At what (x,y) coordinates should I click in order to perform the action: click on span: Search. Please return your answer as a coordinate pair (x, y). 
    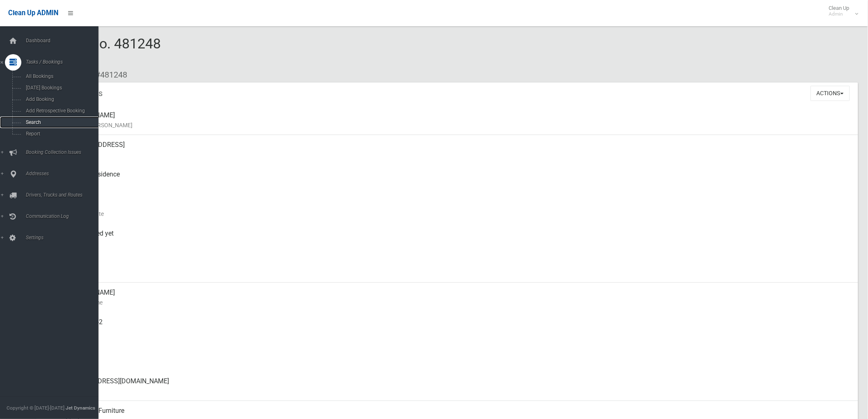
    Looking at the image, I should click on (61, 122).